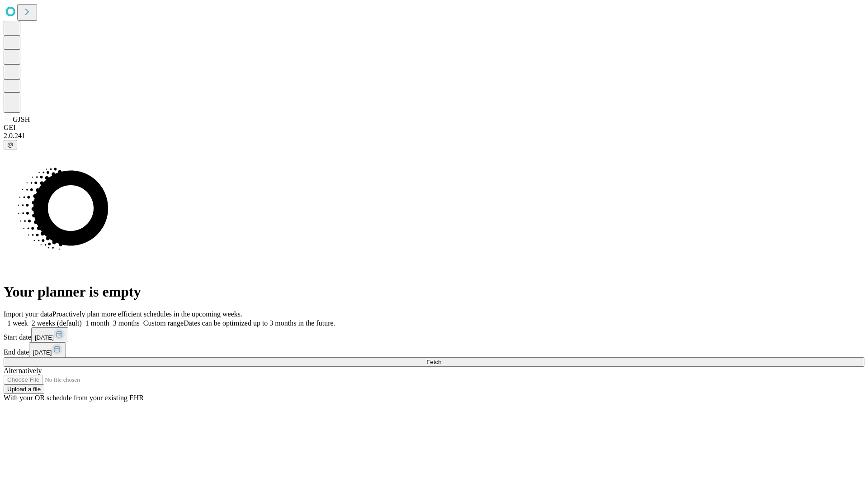 This screenshot has height=489, width=868. I want to click on span: With your OR schedule from your existing EHR, so click(74, 397).